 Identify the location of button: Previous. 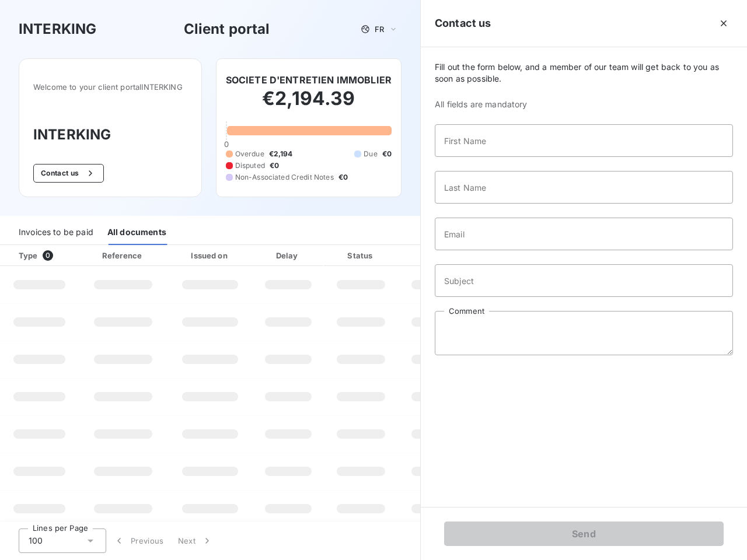
(138, 541).